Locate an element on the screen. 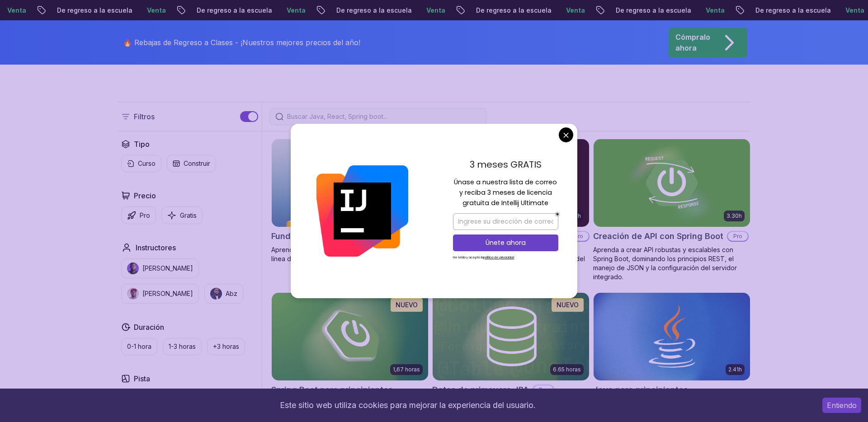  font: 1-3 horas is located at coordinates (182, 346).